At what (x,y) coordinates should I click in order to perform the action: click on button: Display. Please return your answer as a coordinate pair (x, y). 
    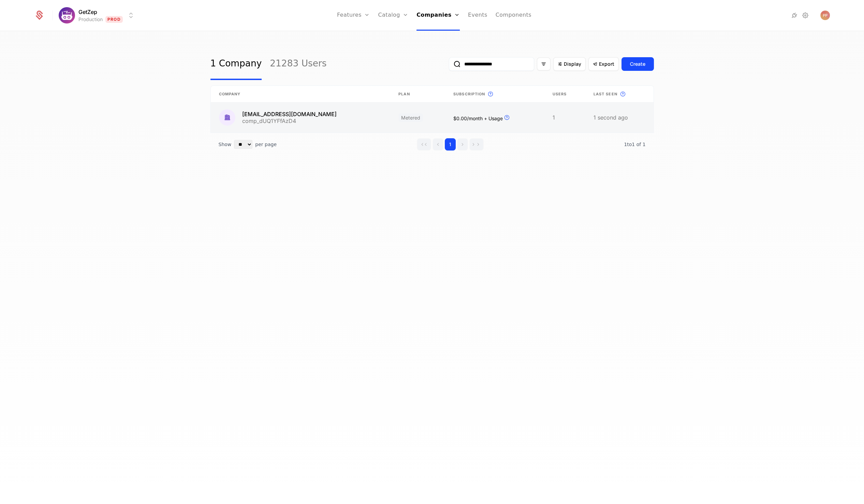
    Looking at the image, I should click on (569, 64).